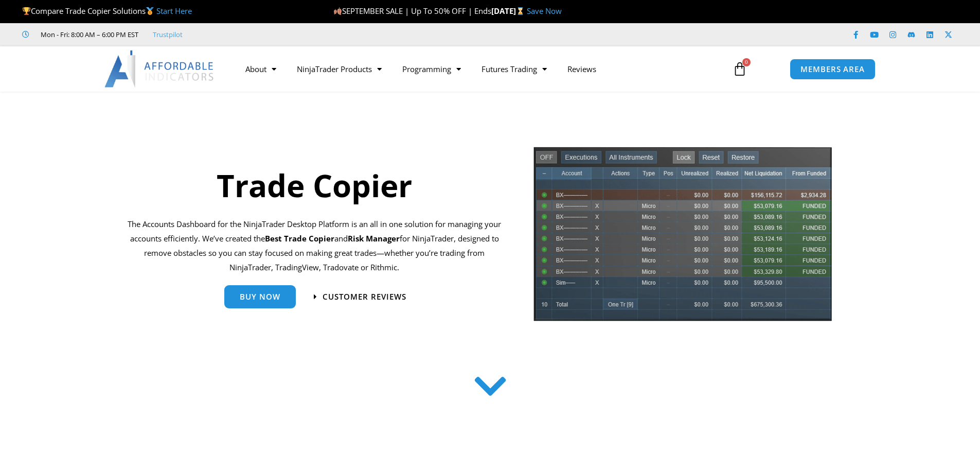 Image resolution: width=980 pixels, height=469 pixels. I want to click on a: Programming, so click(431, 69).